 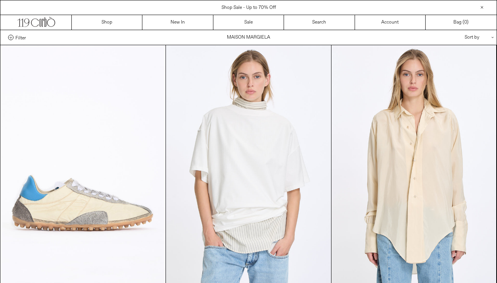 I want to click on span: Filter, so click(x=20, y=37).